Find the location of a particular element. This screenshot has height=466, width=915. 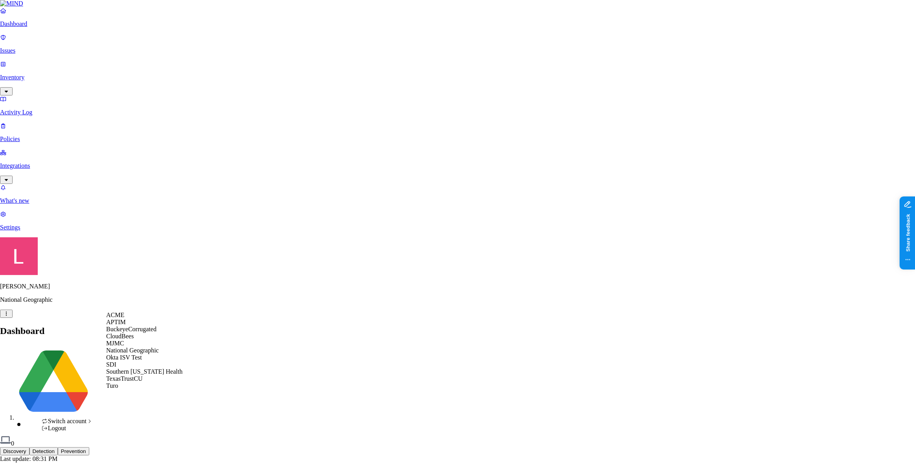

span: Turo is located at coordinates (112, 386).